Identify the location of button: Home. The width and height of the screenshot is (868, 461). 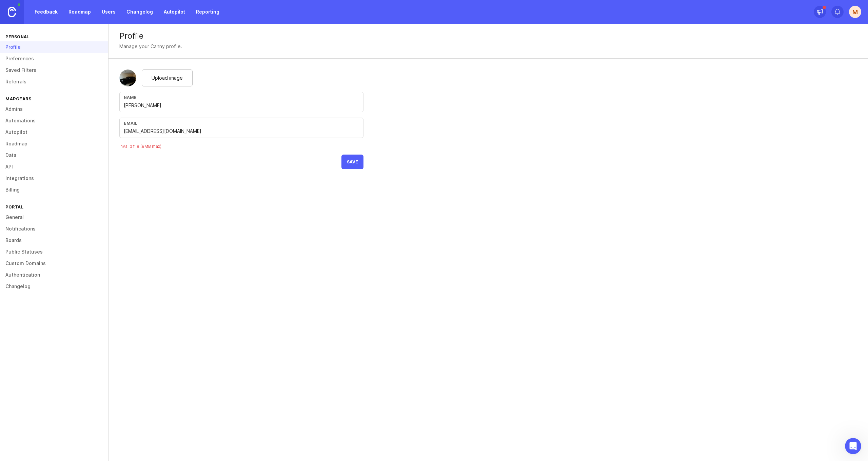
(113, 9).